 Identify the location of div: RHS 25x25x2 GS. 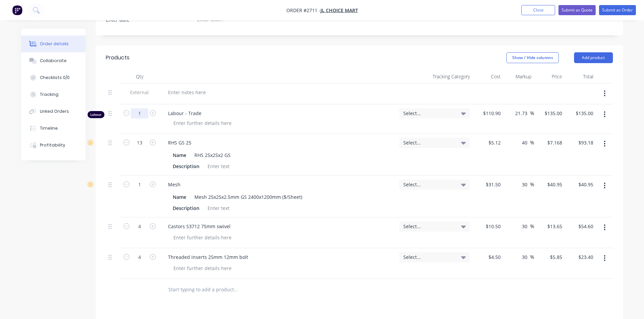
(212, 155).